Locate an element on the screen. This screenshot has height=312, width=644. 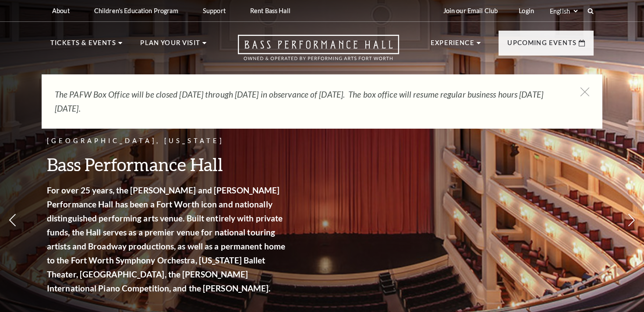
select: Select: is located at coordinates (564, 11).